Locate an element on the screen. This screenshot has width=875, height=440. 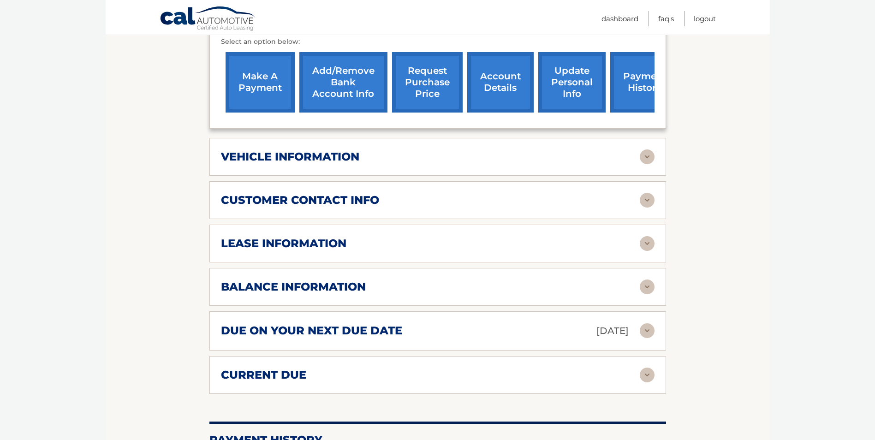
a: FAQ's is located at coordinates (666, 18).